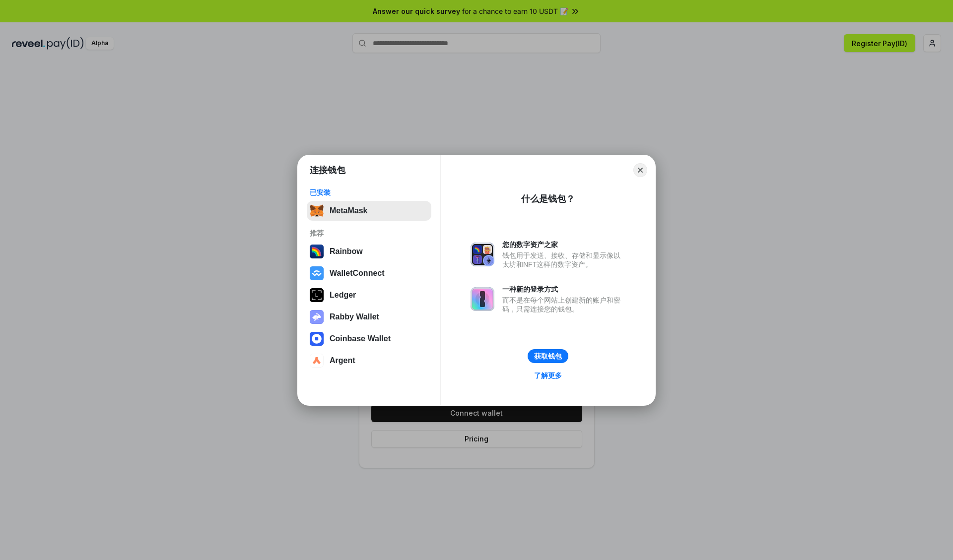 The image size is (953, 560). Describe the element at coordinates (548, 356) in the screenshot. I see `button: 获取钱包` at that location.